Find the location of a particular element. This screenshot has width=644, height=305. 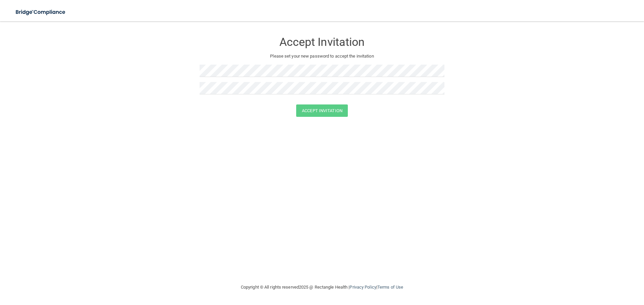

img: bridge_compliance_login_screen.278c3ca4.svg is located at coordinates (41, 12).